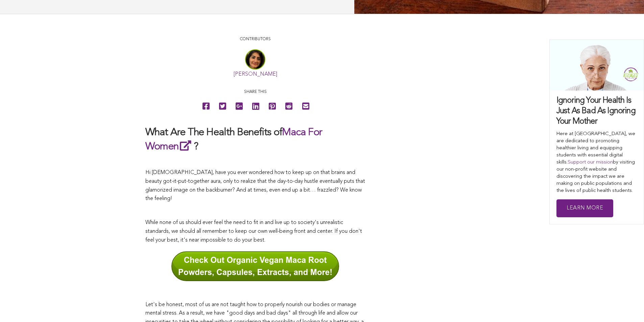 The height and width of the screenshot is (322, 644). What do you see at coordinates (255, 92) in the screenshot?
I see `p: Share this` at bounding box center [255, 92].